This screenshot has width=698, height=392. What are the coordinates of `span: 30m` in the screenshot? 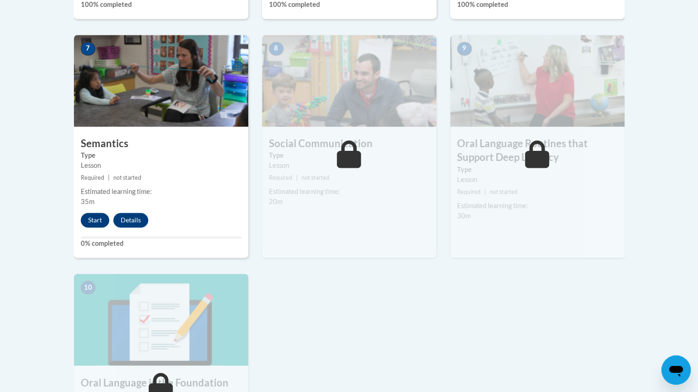 It's located at (464, 216).